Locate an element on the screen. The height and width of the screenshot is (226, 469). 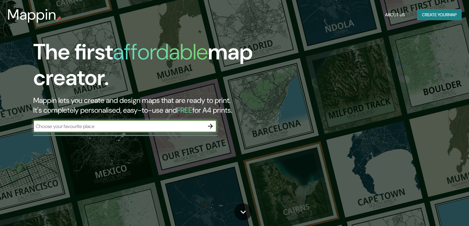
button: About Us is located at coordinates (395, 15).